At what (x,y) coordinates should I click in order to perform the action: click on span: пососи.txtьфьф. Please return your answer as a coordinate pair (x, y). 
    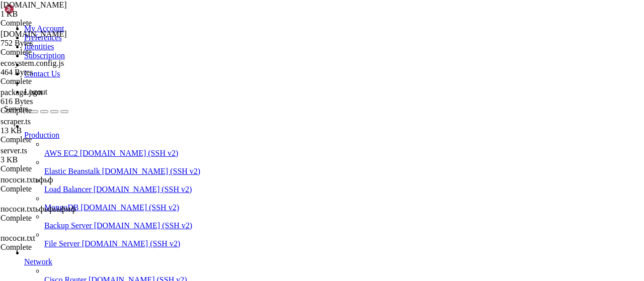
    Looking at the image, I should click on (27, 180).